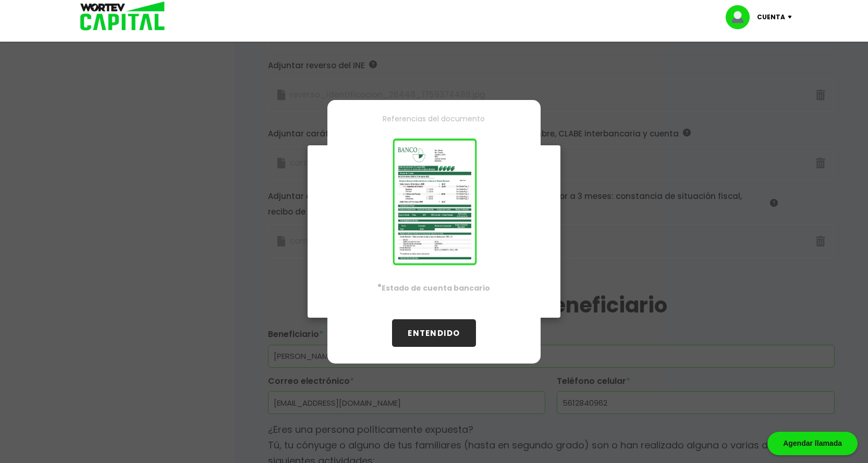 The image size is (868, 463). What do you see at coordinates (523, 134) in the screenshot?
I see `div: Adjuntar carátula del estado de cuenta bancario que incluya nombre, CLABE interbancaria y cuenta` at bounding box center [523, 134].